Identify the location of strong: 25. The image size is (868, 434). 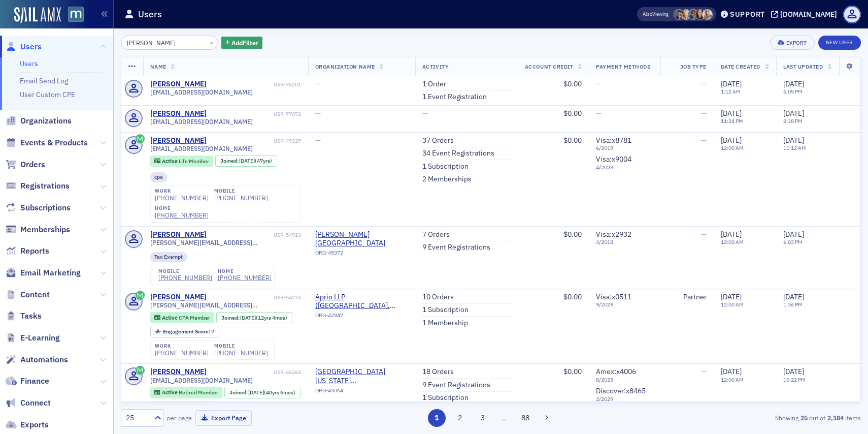
(804, 418).